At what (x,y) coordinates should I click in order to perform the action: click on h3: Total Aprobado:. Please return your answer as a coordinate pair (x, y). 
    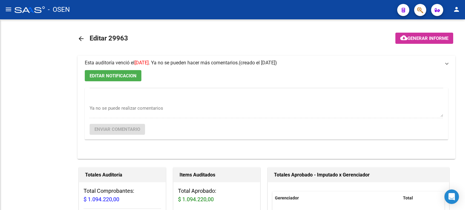
    Looking at the image, I should click on (217, 195).